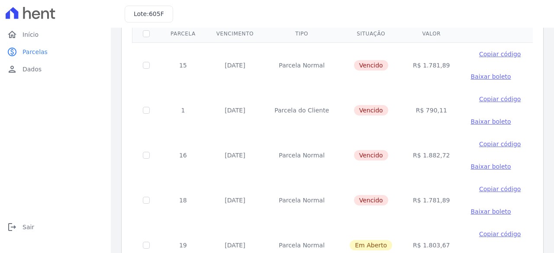 The image size is (554, 253). I want to click on span: Em Aberto, so click(371, 246).